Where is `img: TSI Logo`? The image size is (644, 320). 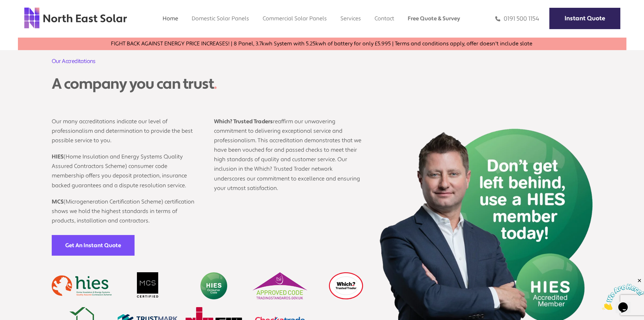
img: TSI Logo is located at coordinates (280, 286).